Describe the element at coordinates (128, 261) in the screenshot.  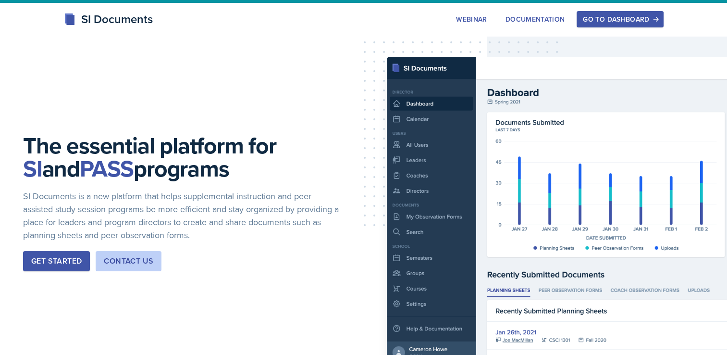
I see `button: Contact Us` at that location.